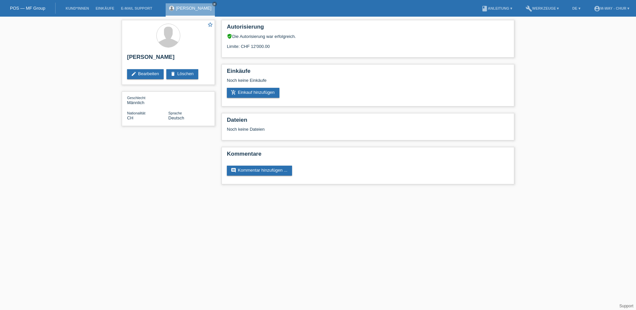 Image resolution: width=636 pixels, height=310 pixels. I want to click on span: Sprache, so click(175, 113).